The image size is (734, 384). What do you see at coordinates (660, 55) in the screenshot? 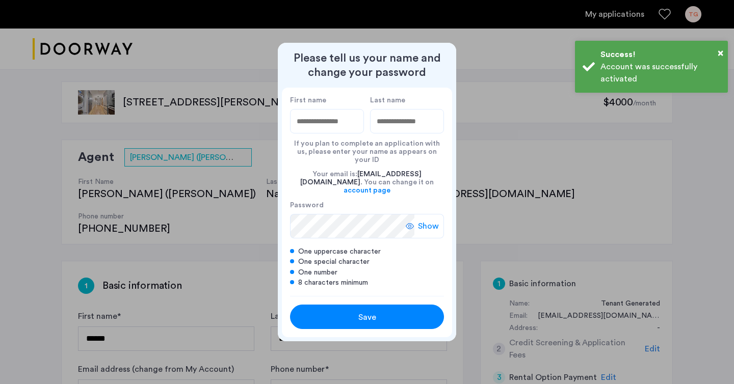
I see `div: Success!` at bounding box center [660, 55].